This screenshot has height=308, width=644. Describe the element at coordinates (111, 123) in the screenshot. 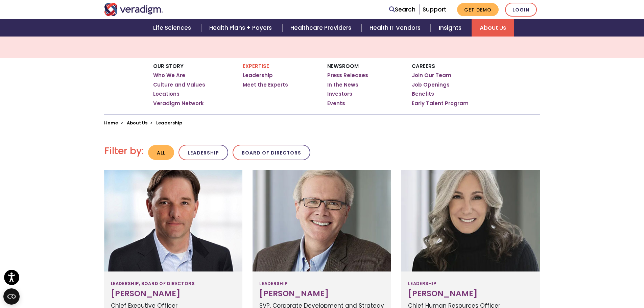

I see `a: Home` at that location.